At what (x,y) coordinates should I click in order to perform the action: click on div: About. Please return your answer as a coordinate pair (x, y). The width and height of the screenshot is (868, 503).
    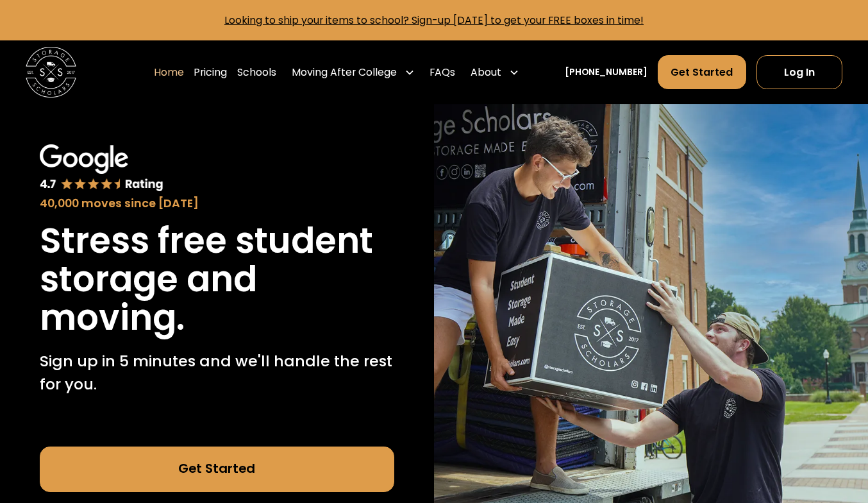
    Looking at the image, I should click on (486, 73).